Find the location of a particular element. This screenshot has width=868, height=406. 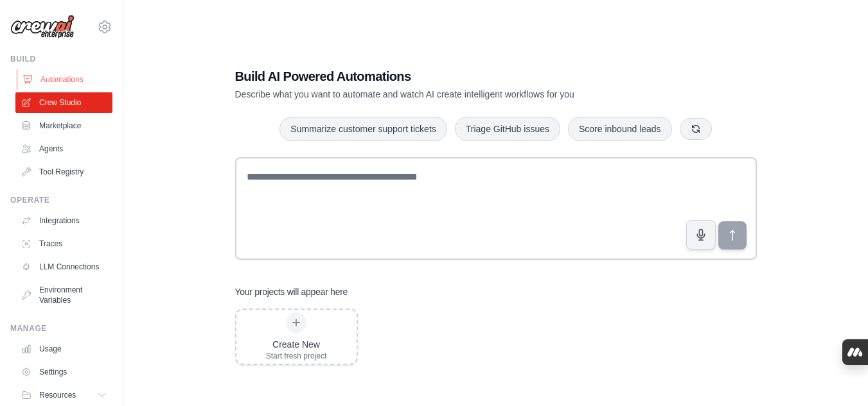

button: Resources is located at coordinates (64, 396).